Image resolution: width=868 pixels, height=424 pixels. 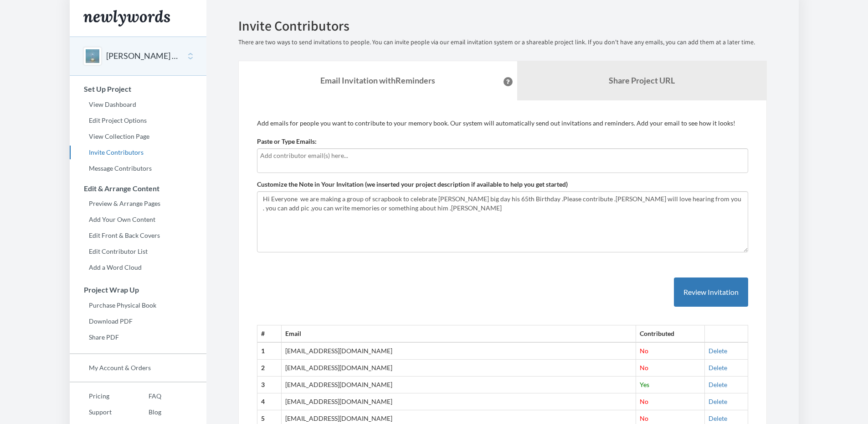 What do you see at coordinates (269, 368) in the screenshot?
I see `th: 2` at bounding box center [269, 368].